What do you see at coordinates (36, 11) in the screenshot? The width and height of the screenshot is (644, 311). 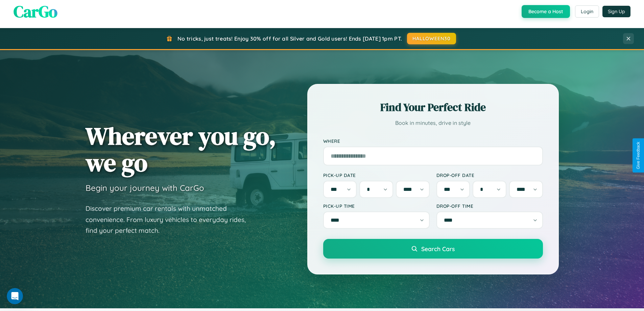 I see `span: CarGo` at bounding box center [36, 11].